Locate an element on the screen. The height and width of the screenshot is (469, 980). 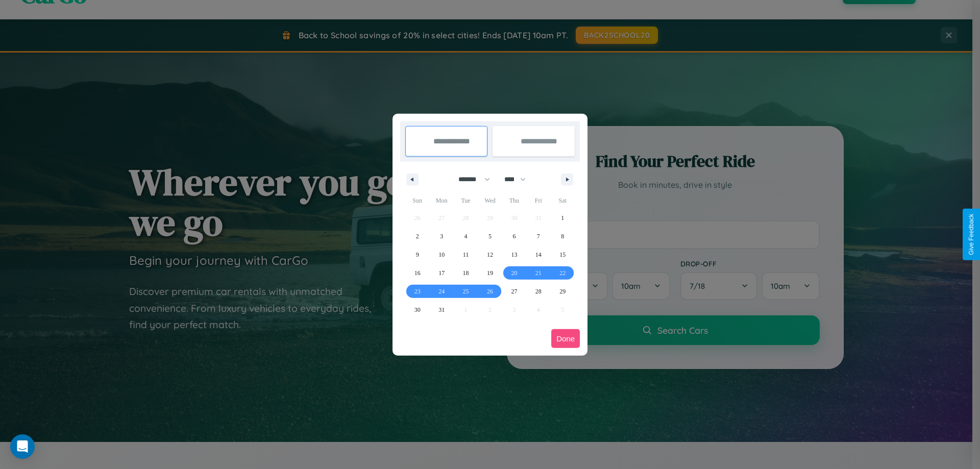
button: 10 is located at coordinates (441, 254).